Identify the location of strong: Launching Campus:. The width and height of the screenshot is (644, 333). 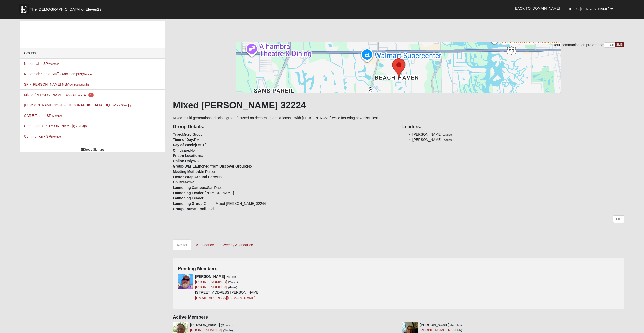
(190, 187).